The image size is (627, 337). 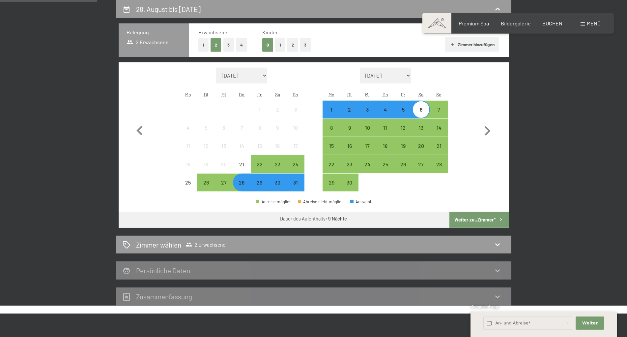 What do you see at coordinates (206, 188) in the screenshot?
I see `div: 26` at bounding box center [206, 188].